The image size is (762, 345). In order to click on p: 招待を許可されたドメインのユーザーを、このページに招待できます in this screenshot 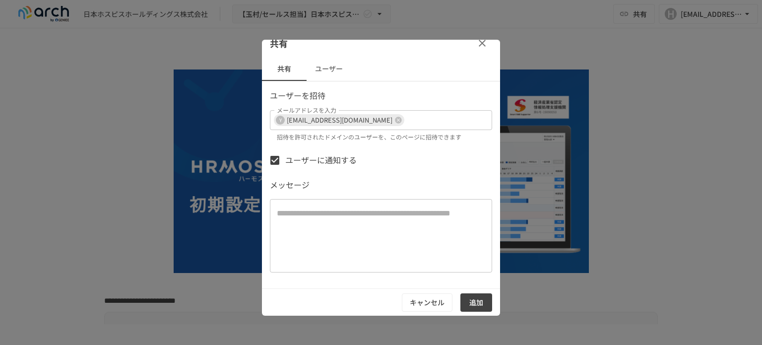, I will do `click(381, 137)`.